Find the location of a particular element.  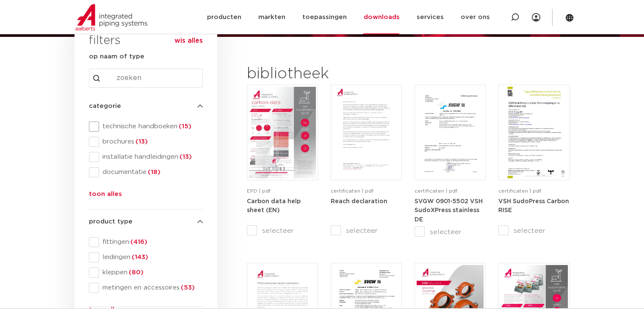

span: EPD | pdf is located at coordinates (259, 191).